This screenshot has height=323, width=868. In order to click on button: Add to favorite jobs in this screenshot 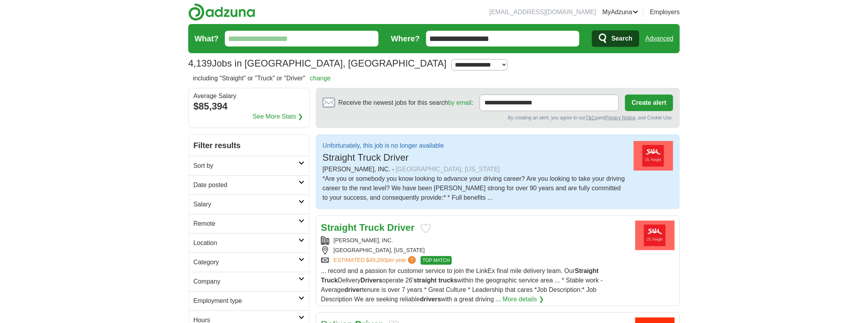, I will do `click(426, 229)`.